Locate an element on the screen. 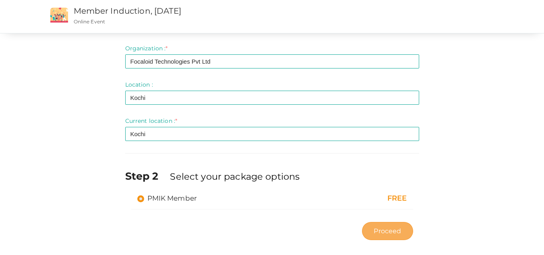 This screenshot has height=255, width=544. p: Online Event is located at coordinates (210, 21).